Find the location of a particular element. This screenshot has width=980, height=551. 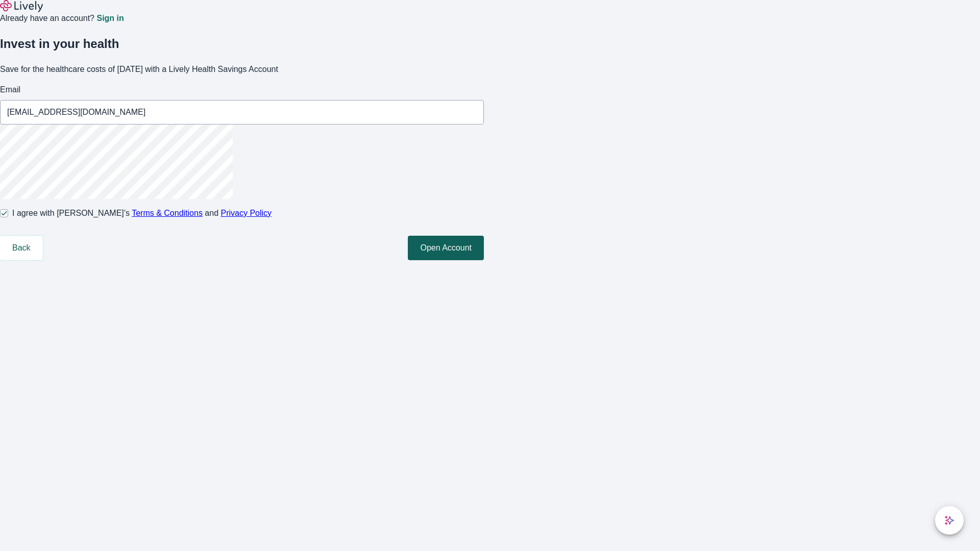

div: Sign in is located at coordinates (110, 18).